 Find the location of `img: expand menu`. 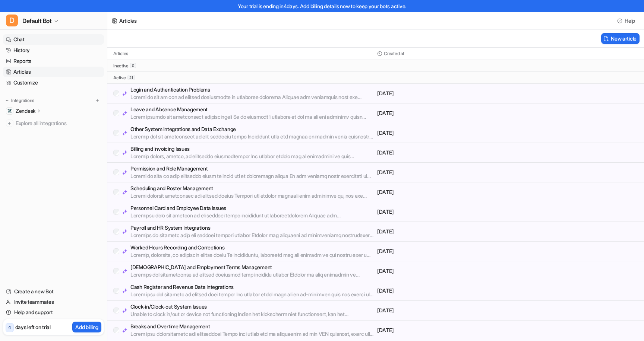

img: expand menu is located at coordinates (7, 101).